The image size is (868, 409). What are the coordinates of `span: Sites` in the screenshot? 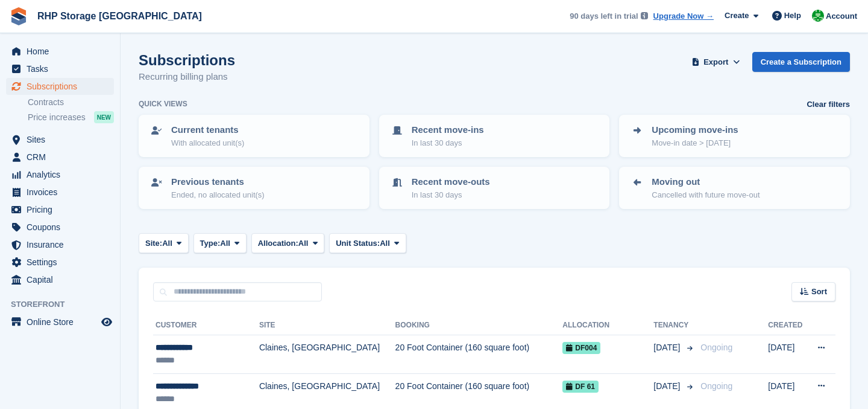 It's located at (63, 139).